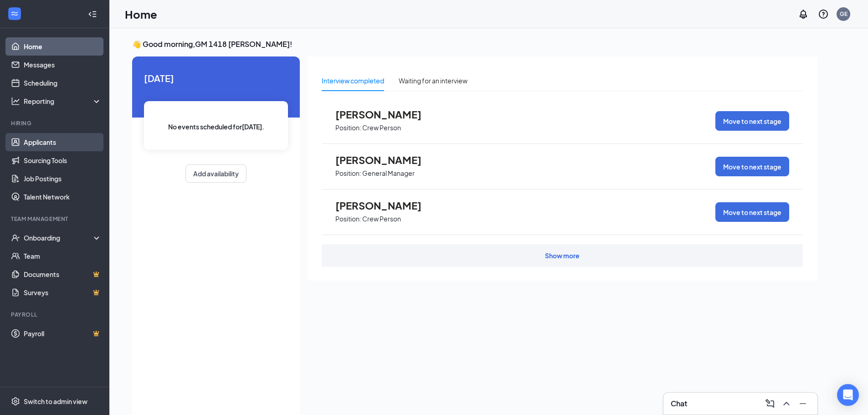 This screenshot has width=868, height=415. What do you see at coordinates (62, 274) in the screenshot?
I see `a: DocumentsCrown` at bounding box center [62, 274].